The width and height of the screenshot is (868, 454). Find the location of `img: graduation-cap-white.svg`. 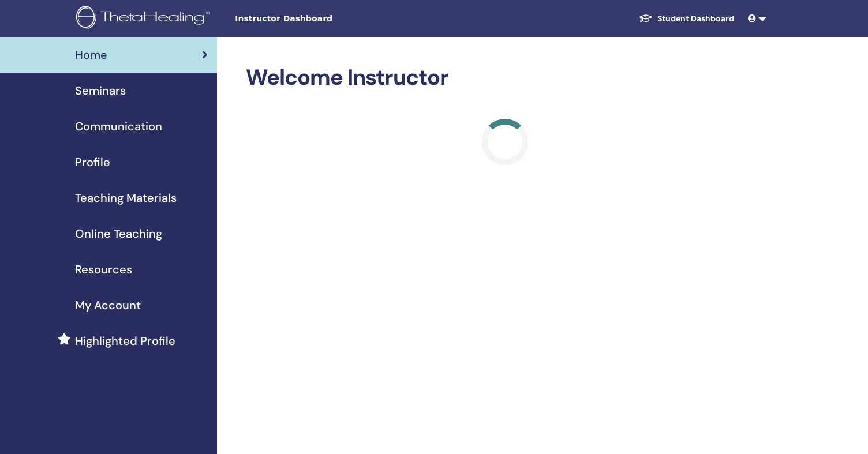

img: graduation-cap-white.svg is located at coordinates (646, 18).